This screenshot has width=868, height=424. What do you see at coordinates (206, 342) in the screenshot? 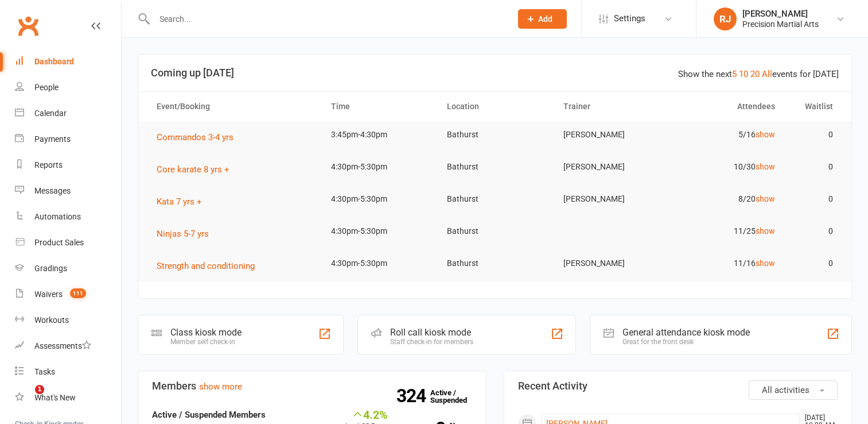
I see `div: Member self check-in` at bounding box center [206, 342].